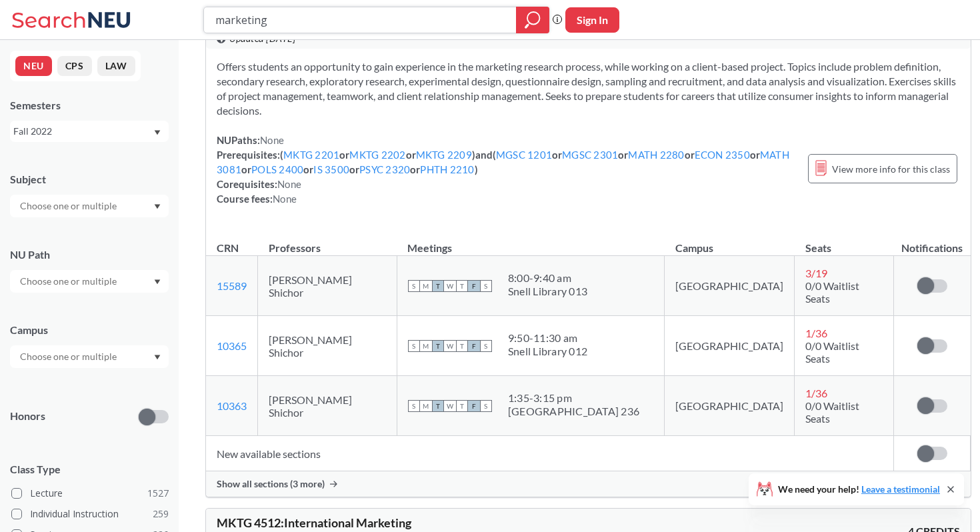 This screenshot has height=532, width=980. What do you see at coordinates (657, 155) in the screenshot?
I see `a: MATH 2280` at bounding box center [657, 155].